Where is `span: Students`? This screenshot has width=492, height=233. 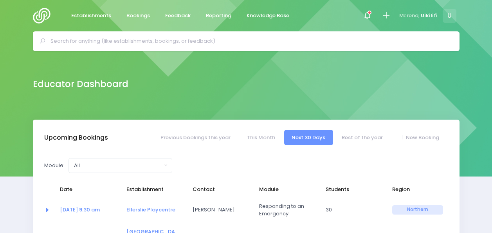 span: Students is located at coordinates (351, 189).